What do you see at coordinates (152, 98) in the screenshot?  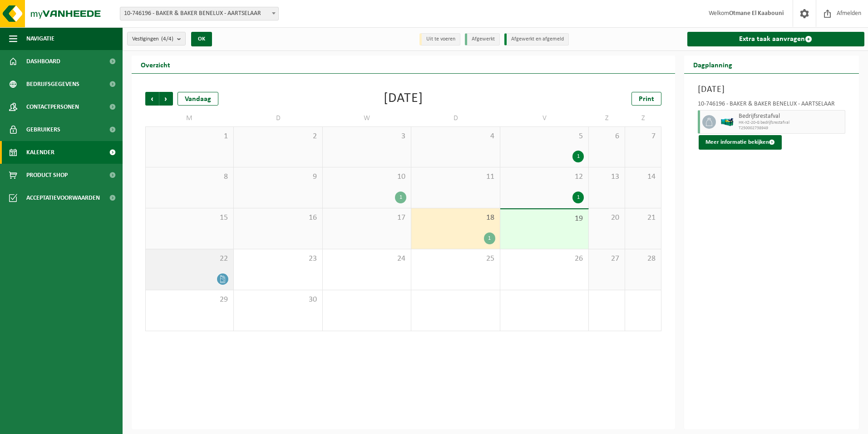 I see `span: Vorige` at bounding box center [152, 98].